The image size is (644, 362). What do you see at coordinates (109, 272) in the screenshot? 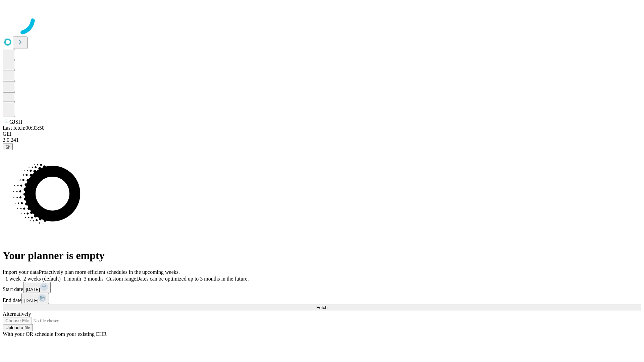
I see `span: Proactively plan more efficient schedules in the upcoming weeks.` at bounding box center [109, 272].